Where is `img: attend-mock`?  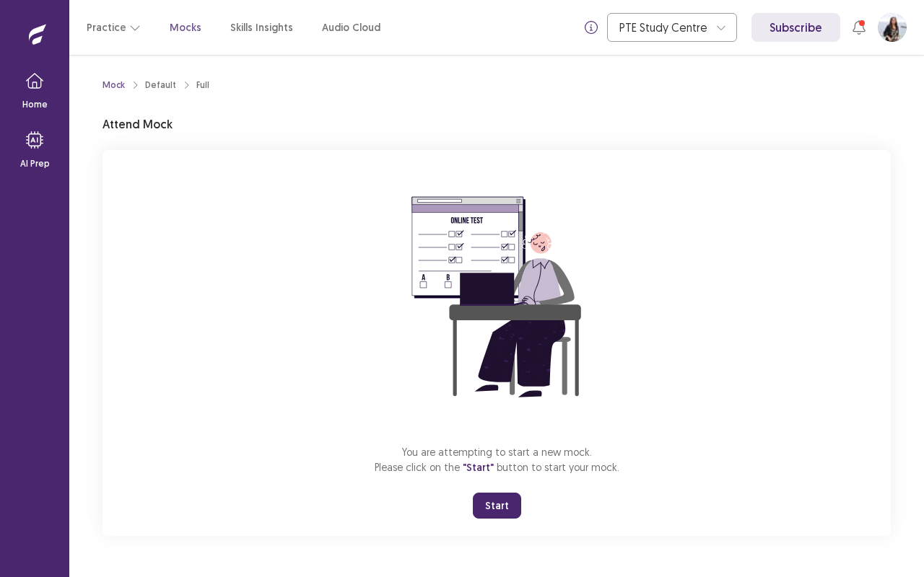 img: attend-mock is located at coordinates (497, 298).